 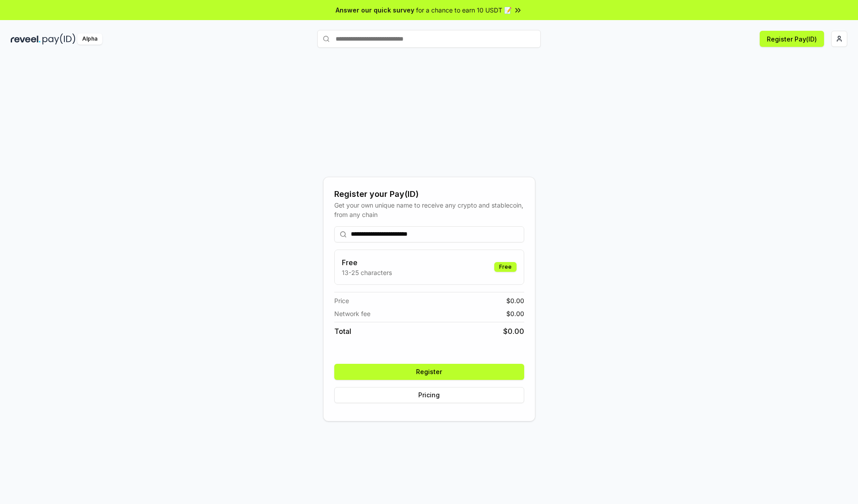 What do you see at coordinates (342, 332) in the screenshot?
I see `span: Total` at bounding box center [342, 332].